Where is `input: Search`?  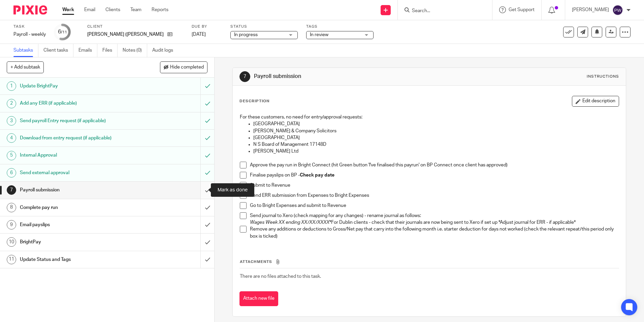
input: Search is located at coordinates (441, 11).